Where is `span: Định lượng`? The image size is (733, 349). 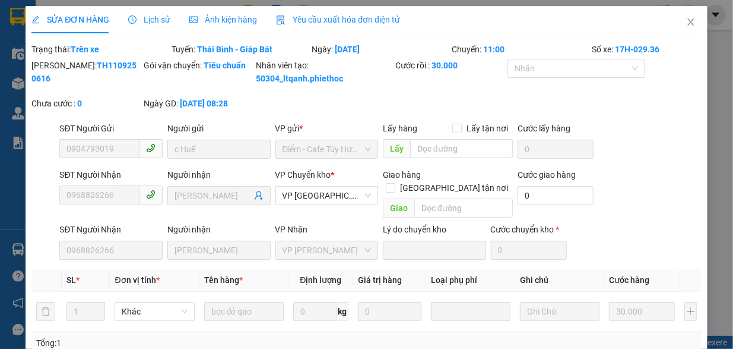 span: Định lượng is located at coordinates (321, 280).